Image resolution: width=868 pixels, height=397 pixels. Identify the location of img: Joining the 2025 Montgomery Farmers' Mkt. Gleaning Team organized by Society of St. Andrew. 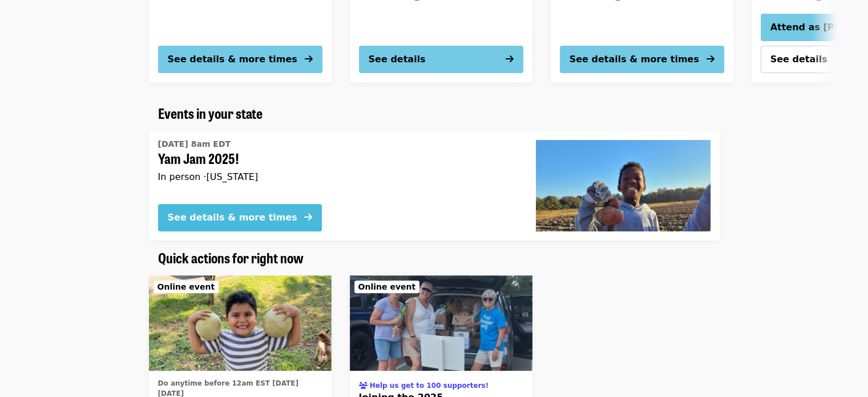
(441, 323).